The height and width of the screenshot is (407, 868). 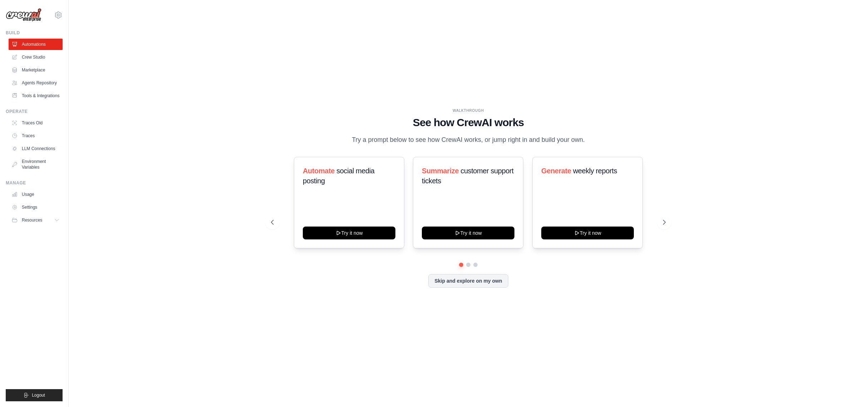 I want to click on a: Traces, so click(x=36, y=136).